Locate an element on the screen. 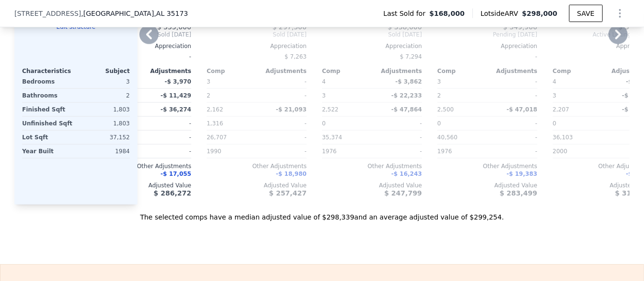 This screenshot has width=644, height=281. div: 37,152 is located at coordinates (104, 137).